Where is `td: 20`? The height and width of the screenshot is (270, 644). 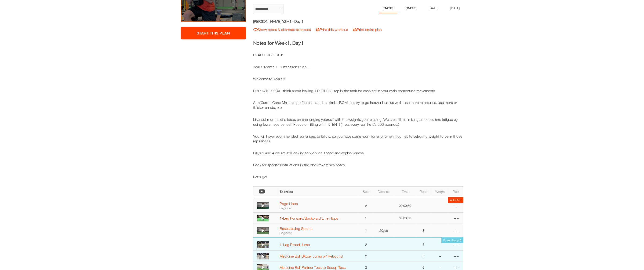 td: 20 is located at coordinates (384, 231).